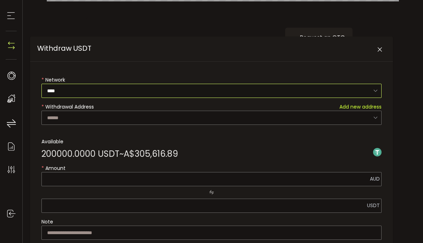 This screenshot has width=423, height=243. Describe the element at coordinates (361, 107) in the screenshot. I see `span: Add new address` at that location.